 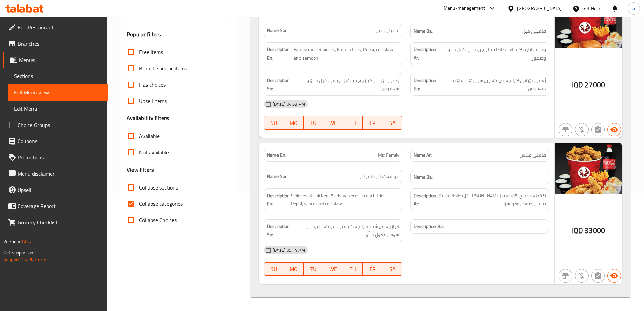 I want to click on span: Version:, so click(x=12, y=241).